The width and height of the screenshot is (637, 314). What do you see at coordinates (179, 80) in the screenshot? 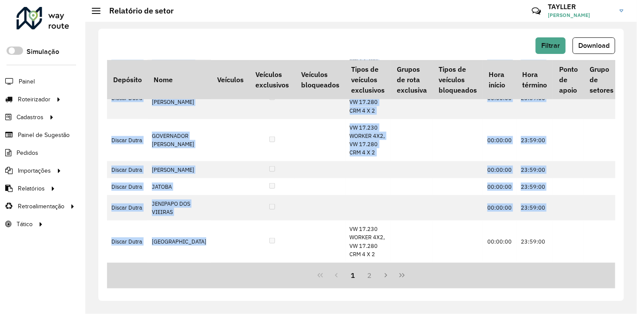
I see `th: Nome` at bounding box center [179, 80].